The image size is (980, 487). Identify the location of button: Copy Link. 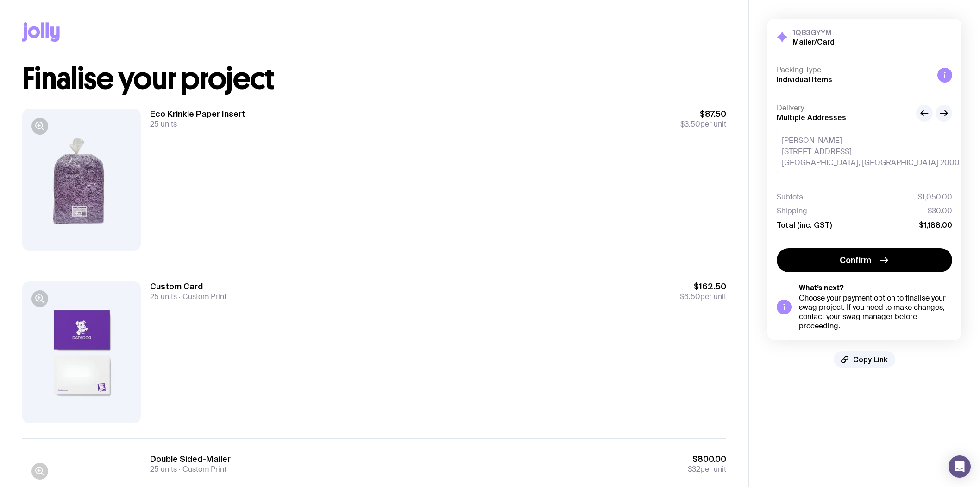
(864, 359).